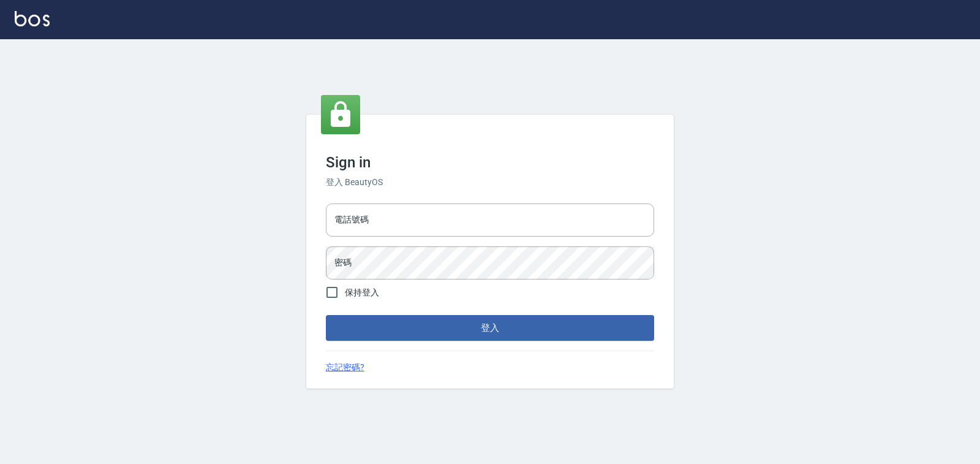  What do you see at coordinates (362, 293) in the screenshot?
I see `span: 保持登入` at bounding box center [362, 293].